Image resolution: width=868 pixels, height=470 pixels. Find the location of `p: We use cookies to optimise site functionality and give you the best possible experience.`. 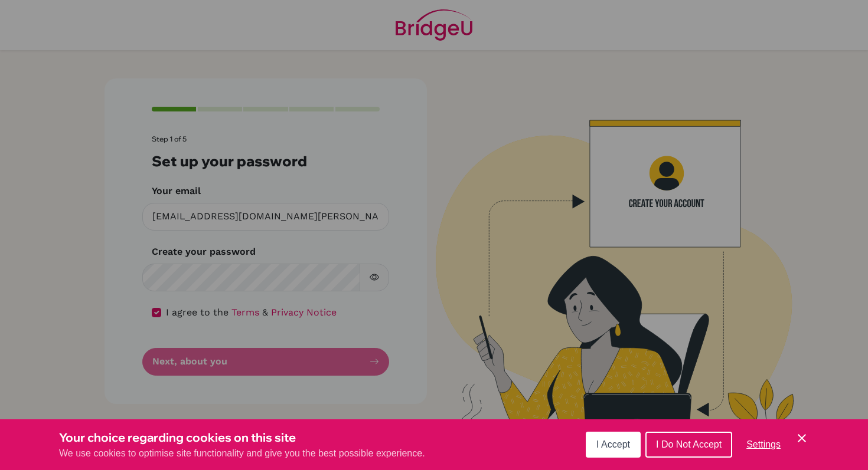

p: We use cookies to optimise site functionality and give you the best possible experience. is located at coordinates (242, 453).